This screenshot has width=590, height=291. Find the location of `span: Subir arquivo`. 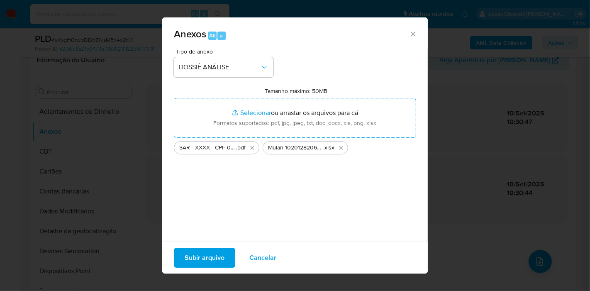

span: Subir arquivo is located at coordinates (204, 258).